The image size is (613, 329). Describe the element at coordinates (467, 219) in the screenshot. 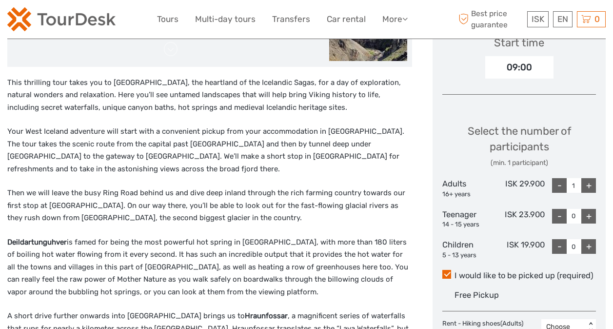

I see `div: Teenager` at that location.